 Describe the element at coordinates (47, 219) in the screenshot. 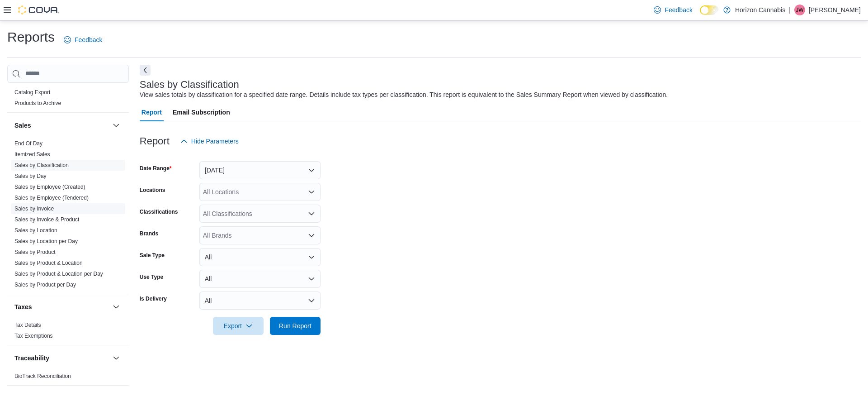

I see `span: Sales by Invoice & Product` at that location.